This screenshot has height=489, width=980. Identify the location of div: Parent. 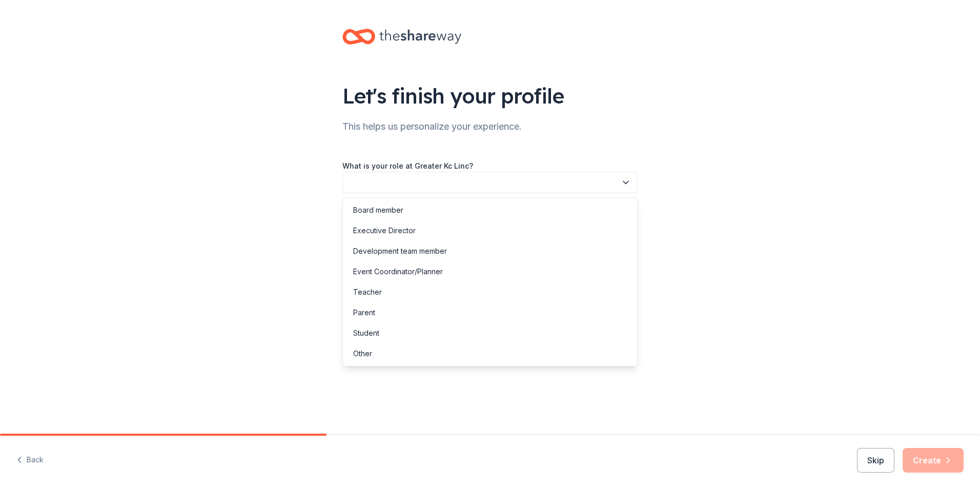
(364, 312).